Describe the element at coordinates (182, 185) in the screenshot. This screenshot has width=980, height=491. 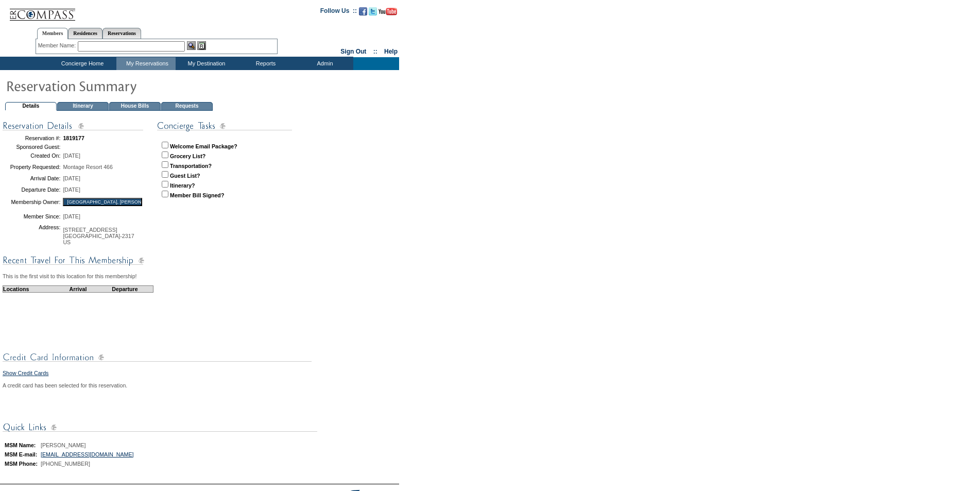
I see `strong: Itinerary?` at that location.